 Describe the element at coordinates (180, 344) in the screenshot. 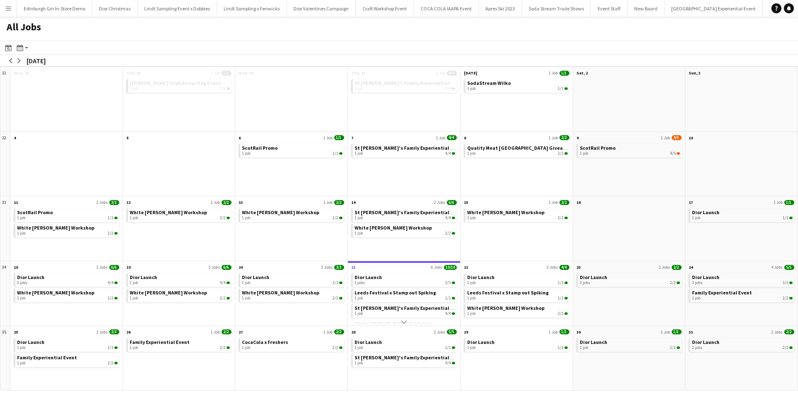

I see `a: Family Experiential Event1 job2/2` at that location.